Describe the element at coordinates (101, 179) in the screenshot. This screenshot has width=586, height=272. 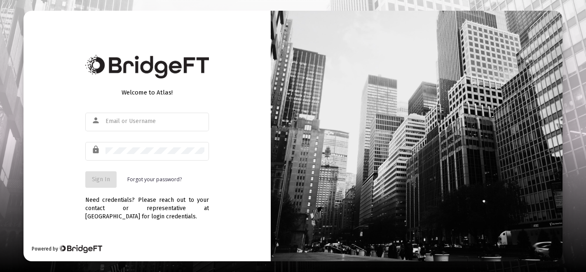
I see `button: Sign In` at that location.